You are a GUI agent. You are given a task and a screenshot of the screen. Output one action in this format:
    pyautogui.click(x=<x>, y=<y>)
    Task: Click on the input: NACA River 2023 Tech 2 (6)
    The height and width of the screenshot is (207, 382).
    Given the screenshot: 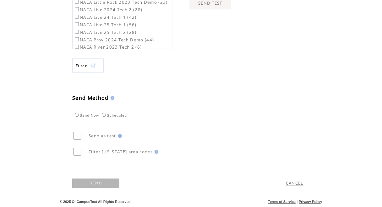 What is the action you would take?
    pyautogui.click(x=77, y=47)
    